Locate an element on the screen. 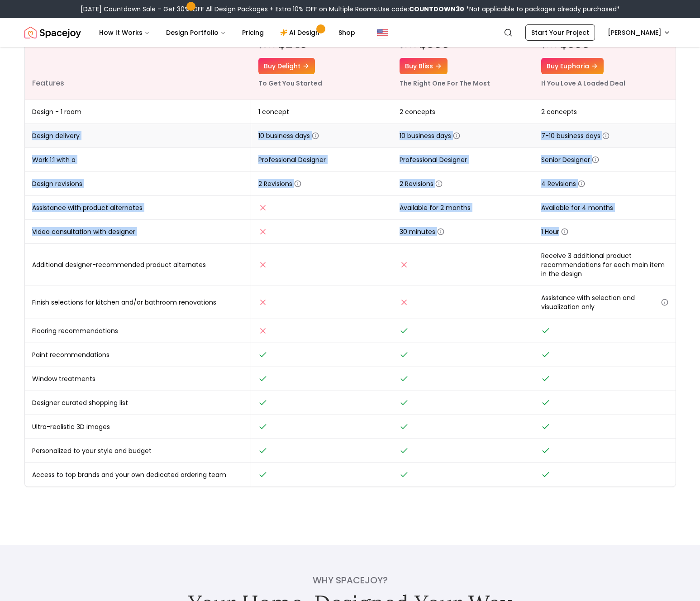 Image resolution: width=700 pixels, height=601 pixels. td: Window treatments is located at coordinates (138, 379).